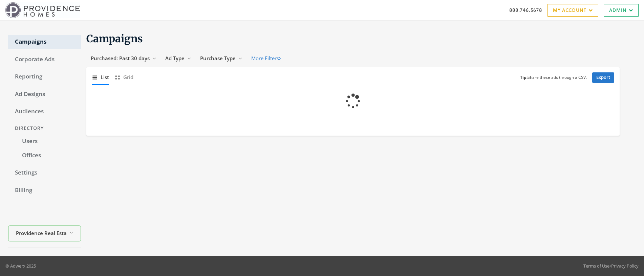  What do you see at coordinates (43, 10) in the screenshot?
I see `img: Adwerx` at bounding box center [43, 10].